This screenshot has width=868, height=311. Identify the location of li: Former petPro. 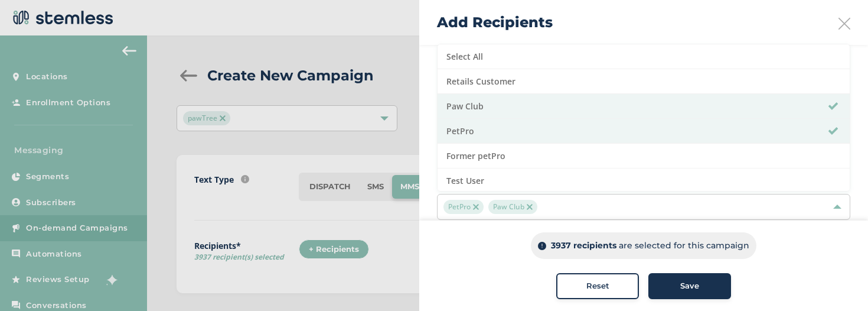
(644, 156).